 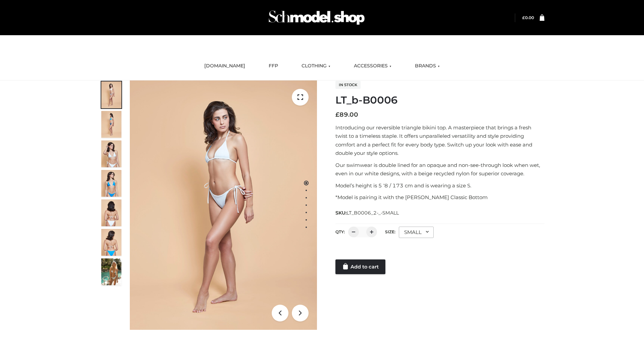 What do you see at coordinates (390, 232) in the screenshot?
I see `label: Size:` at bounding box center [390, 232].